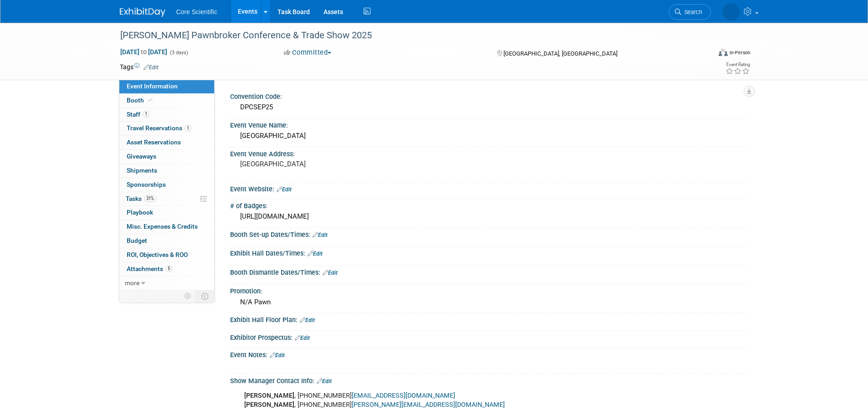  What do you see at coordinates (167, 227) in the screenshot?
I see `a: Misc. Expenses & Credits` at bounding box center [167, 227].